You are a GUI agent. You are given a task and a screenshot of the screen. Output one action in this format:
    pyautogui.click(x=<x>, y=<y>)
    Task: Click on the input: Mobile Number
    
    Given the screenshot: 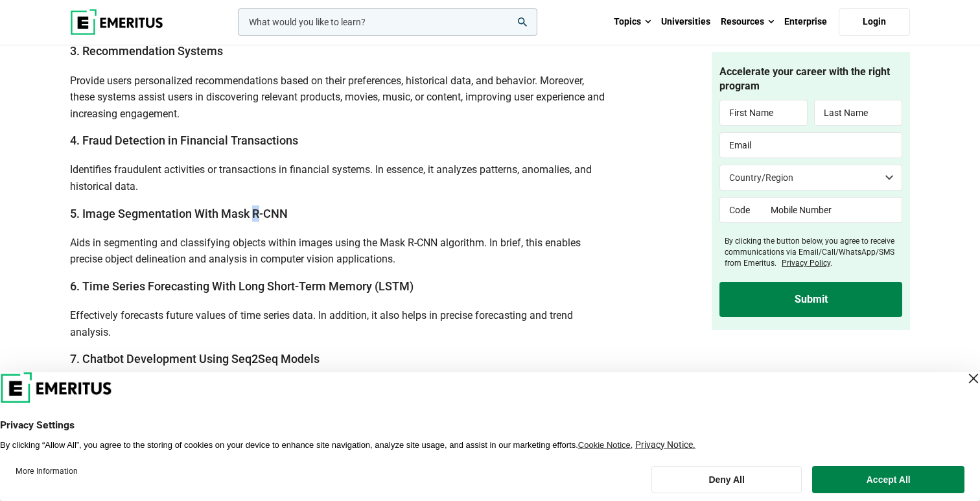 What is the action you would take?
    pyautogui.click(x=832, y=211)
    